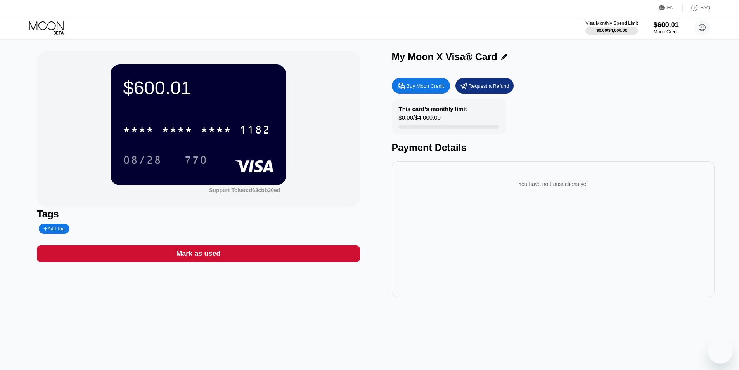 The width and height of the screenshot is (739, 370). I want to click on div: Support Token: d63cbb30ed, so click(244, 190).